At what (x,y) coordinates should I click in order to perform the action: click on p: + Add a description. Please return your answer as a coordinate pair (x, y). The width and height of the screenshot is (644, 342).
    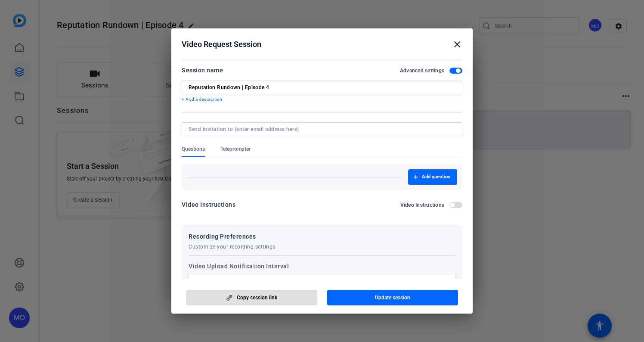
    Looking at the image, I should click on (322, 100).